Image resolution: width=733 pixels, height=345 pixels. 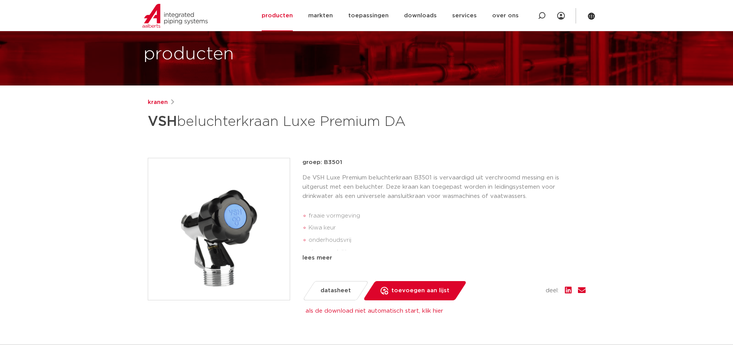 What do you see at coordinates (336, 291) in the screenshot?
I see `span: datasheet` at bounding box center [336, 291].